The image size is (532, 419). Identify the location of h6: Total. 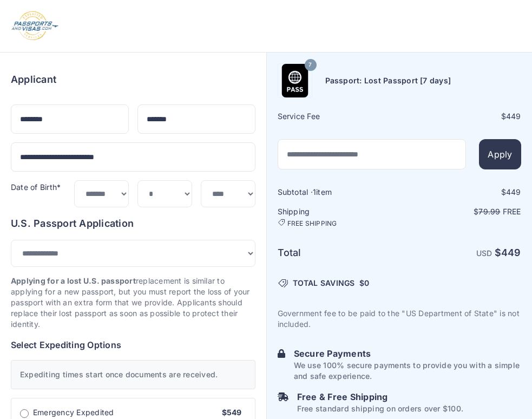
(338, 253).